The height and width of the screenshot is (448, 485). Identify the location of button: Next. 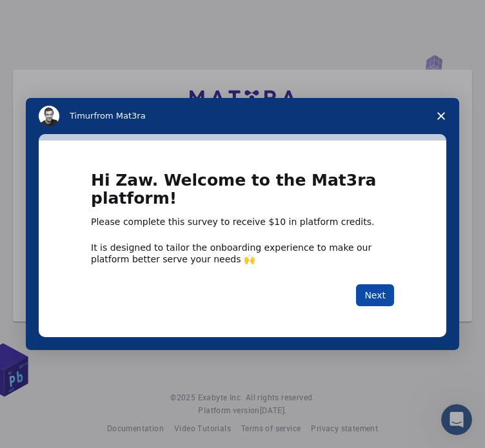
(375, 296).